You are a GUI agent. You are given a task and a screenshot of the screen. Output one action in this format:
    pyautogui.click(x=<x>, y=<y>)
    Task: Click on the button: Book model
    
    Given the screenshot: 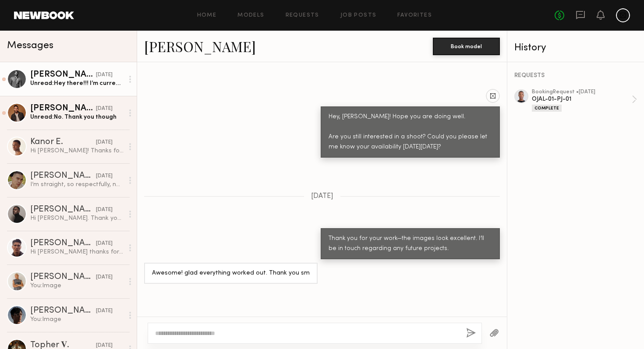 What is the action you would take?
    pyautogui.click(x=466, y=47)
    